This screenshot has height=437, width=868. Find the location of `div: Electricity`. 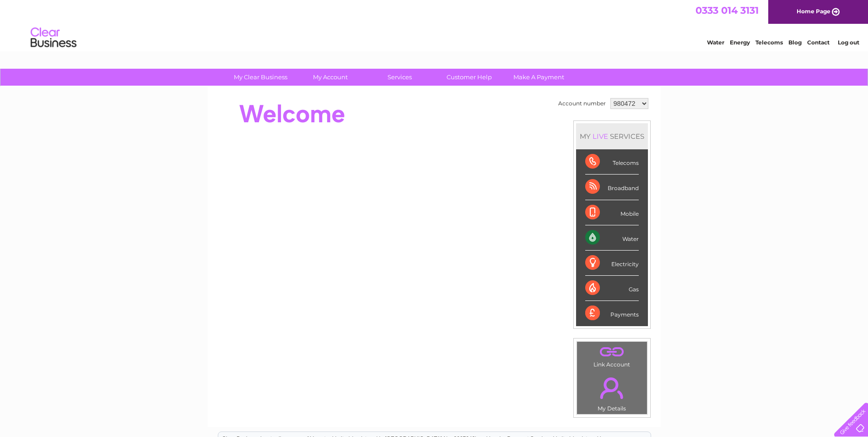

div: Electricity is located at coordinates (612, 263).